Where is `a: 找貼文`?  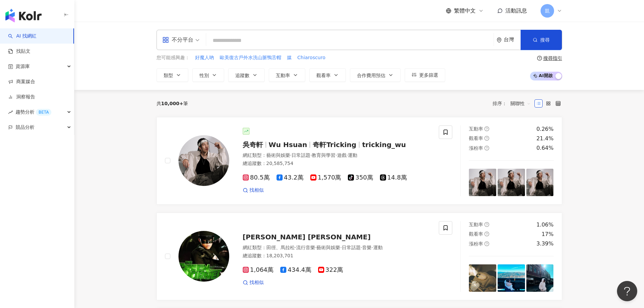
a: 找貼文 is located at coordinates (19, 51).